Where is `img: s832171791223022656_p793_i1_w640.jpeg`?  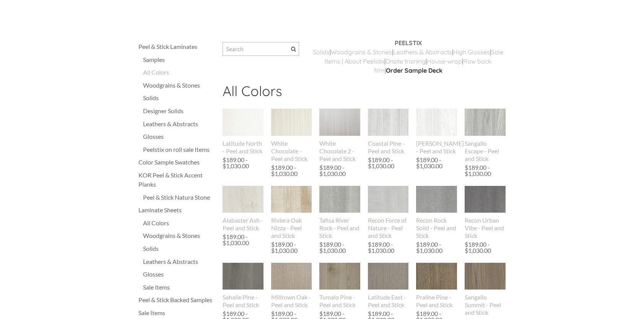
img: s832171791223022656_p793_i1_w640.jpeg is located at coordinates (339, 122).